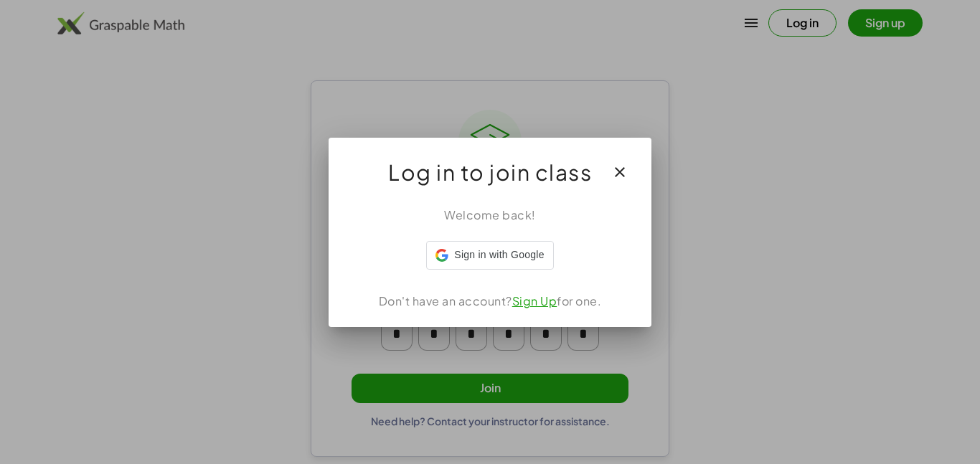 This screenshot has height=464, width=980. Describe the element at coordinates (490, 301) in the screenshot. I see `div: Don't have an account? for one.` at that location.